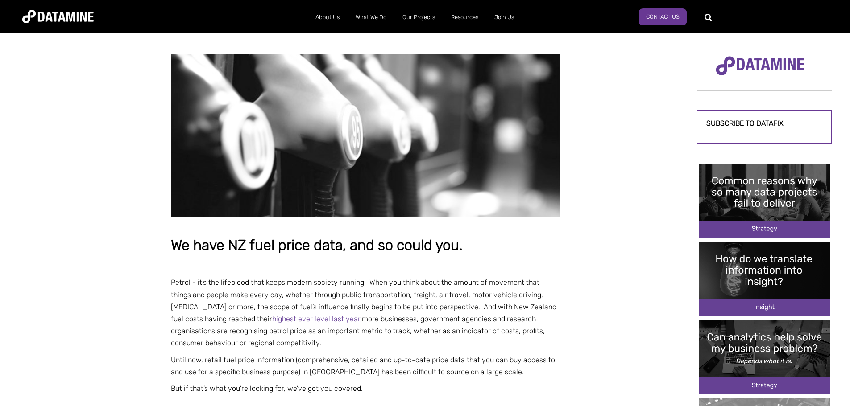  I want to click on a: About Us, so click(327, 17).